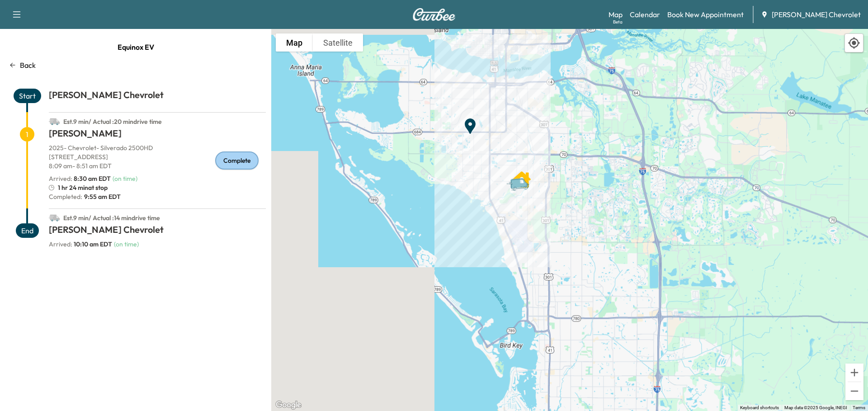 The image size is (868, 411). What do you see at coordinates (854, 43) in the screenshot?
I see `div: Recenter map` at bounding box center [854, 43].